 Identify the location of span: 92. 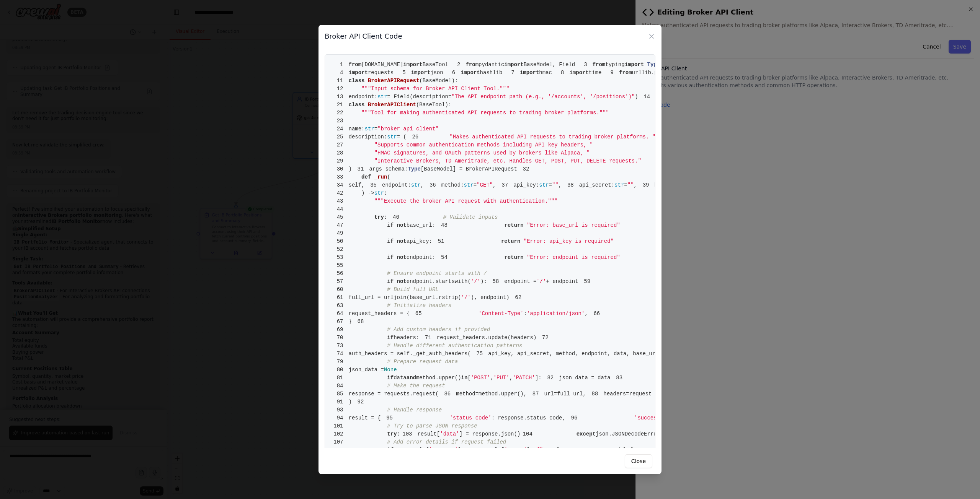
(360, 402).